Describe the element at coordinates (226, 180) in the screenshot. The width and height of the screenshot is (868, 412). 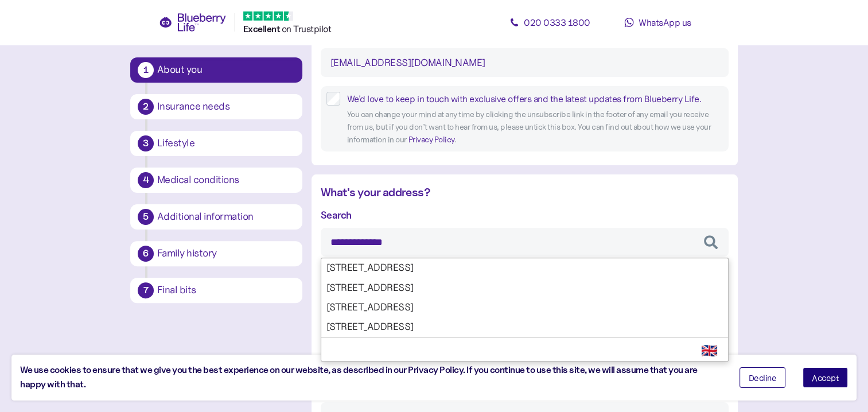
I see `div: Medical conditions` at that location.